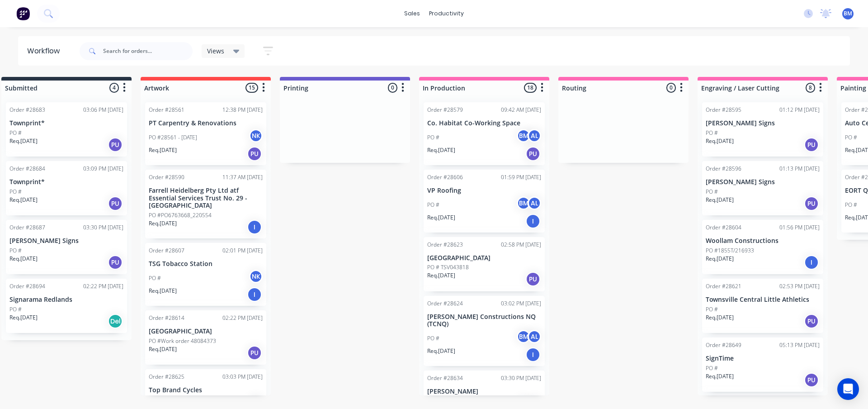 Image resolution: width=868 pixels, height=409 pixels. What do you see at coordinates (484, 190) in the screenshot?
I see `p: VP Roofing` at bounding box center [484, 190].